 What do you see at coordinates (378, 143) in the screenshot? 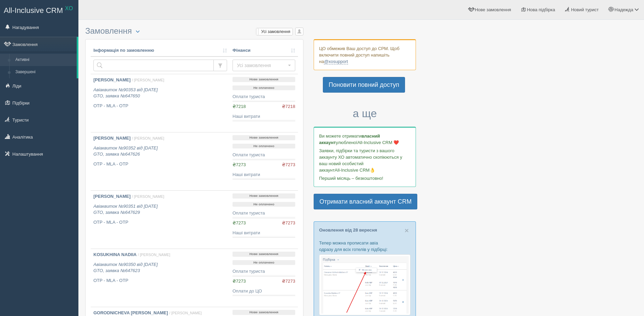
I see `span: All-Inclusive CRM ❤️` at bounding box center [378, 143].